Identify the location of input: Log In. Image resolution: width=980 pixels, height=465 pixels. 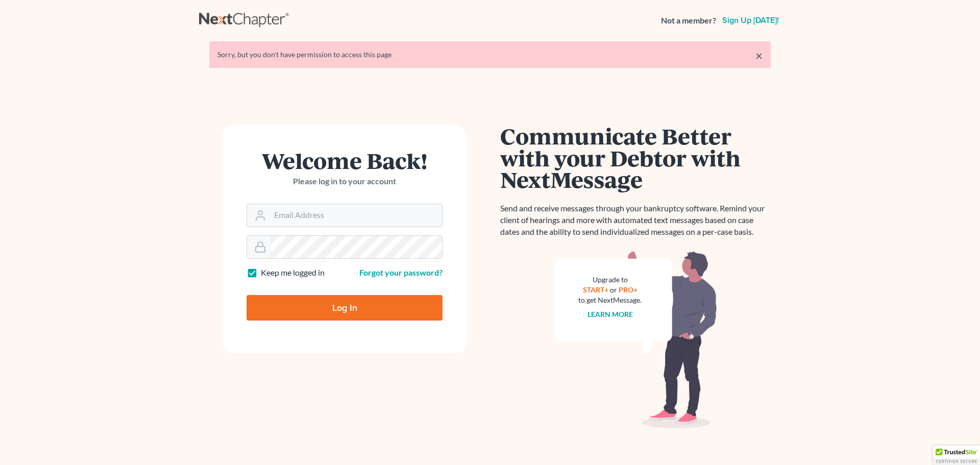
(345, 308).